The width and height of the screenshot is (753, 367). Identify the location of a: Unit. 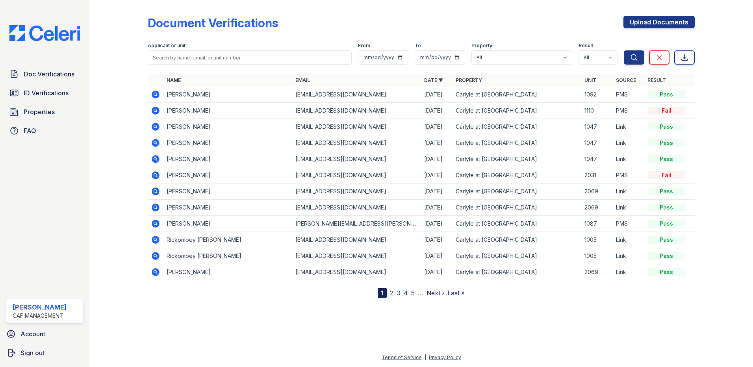
(590, 80).